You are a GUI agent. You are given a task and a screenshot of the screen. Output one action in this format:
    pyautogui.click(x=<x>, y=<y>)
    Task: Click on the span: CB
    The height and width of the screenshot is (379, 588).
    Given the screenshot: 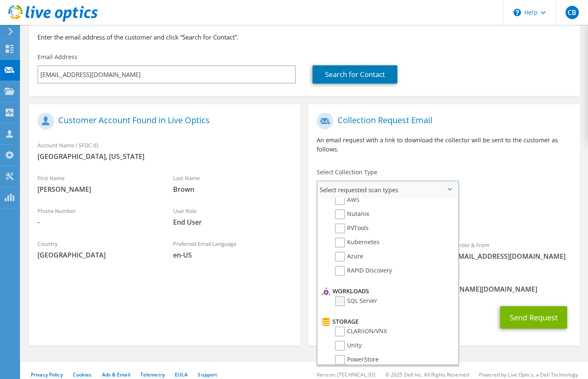 What is the action you would take?
    pyautogui.click(x=572, y=13)
    